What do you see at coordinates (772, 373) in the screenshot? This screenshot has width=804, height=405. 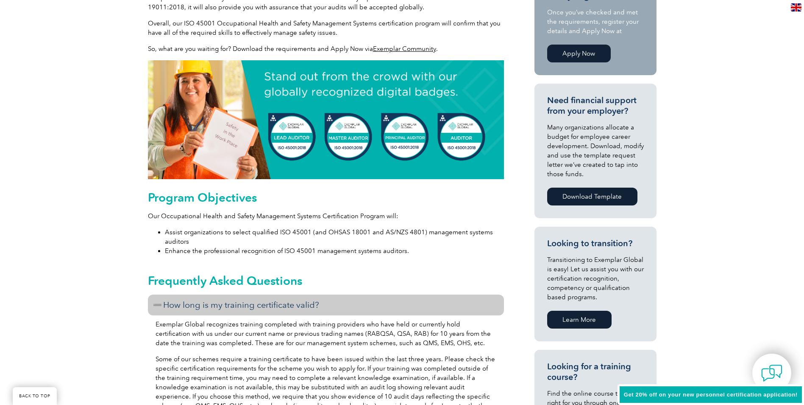 I see `img: contact-chat.png` at bounding box center [772, 373].